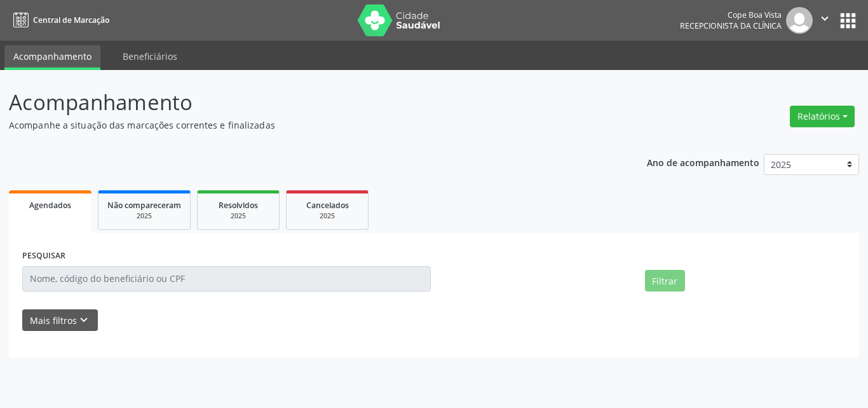 Image resolution: width=868 pixels, height=408 pixels. I want to click on span: Cancelados, so click(328, 205).